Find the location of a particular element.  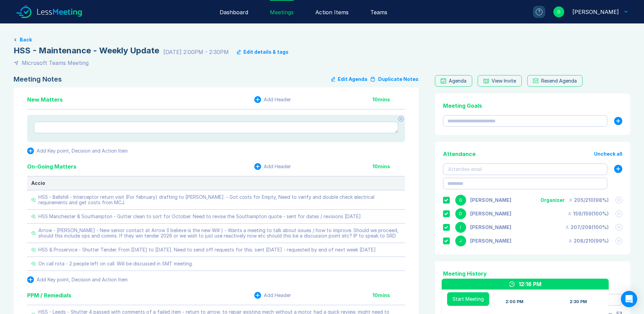

div: View Invite is located at coordinates (504, 81).